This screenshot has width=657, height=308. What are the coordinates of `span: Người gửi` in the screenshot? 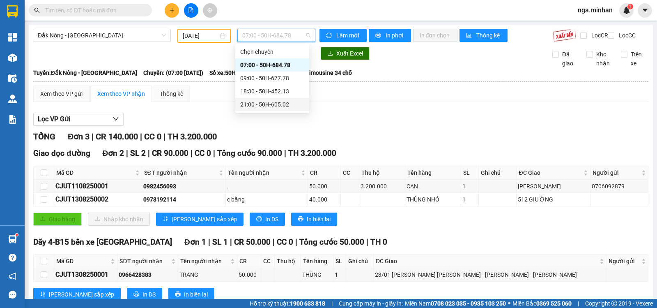 It's located at (625, 261).